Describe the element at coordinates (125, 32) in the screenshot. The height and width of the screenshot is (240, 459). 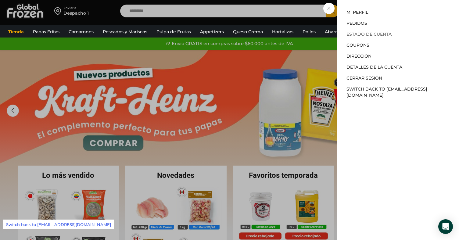
I see `a: Pescados y Mariscos` at that location.